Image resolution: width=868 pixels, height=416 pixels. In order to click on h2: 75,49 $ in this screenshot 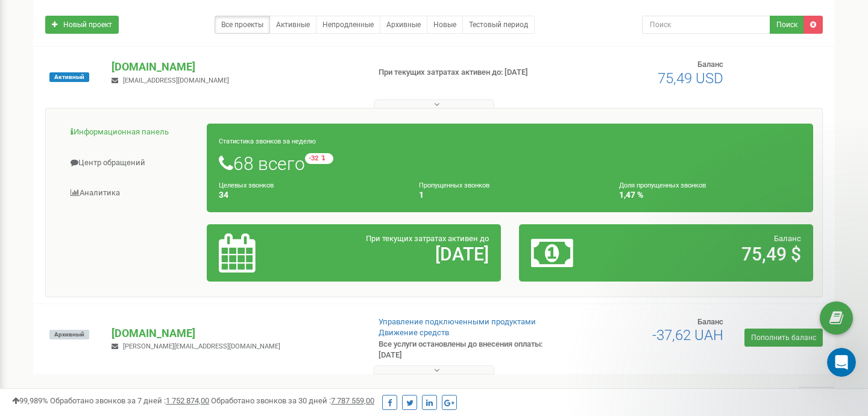, I will do `click(713, 254)`.